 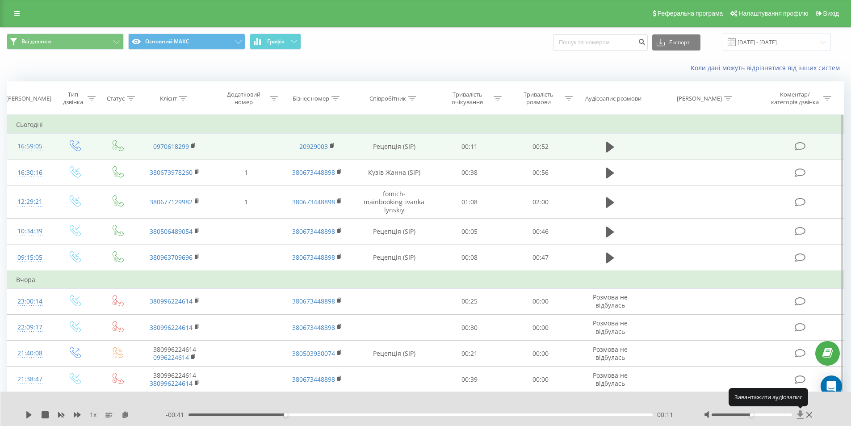 What do you see at coordinates (168, 98) in the screenshot?
I see `div: Клієнт` at bounding box center [168, 98].